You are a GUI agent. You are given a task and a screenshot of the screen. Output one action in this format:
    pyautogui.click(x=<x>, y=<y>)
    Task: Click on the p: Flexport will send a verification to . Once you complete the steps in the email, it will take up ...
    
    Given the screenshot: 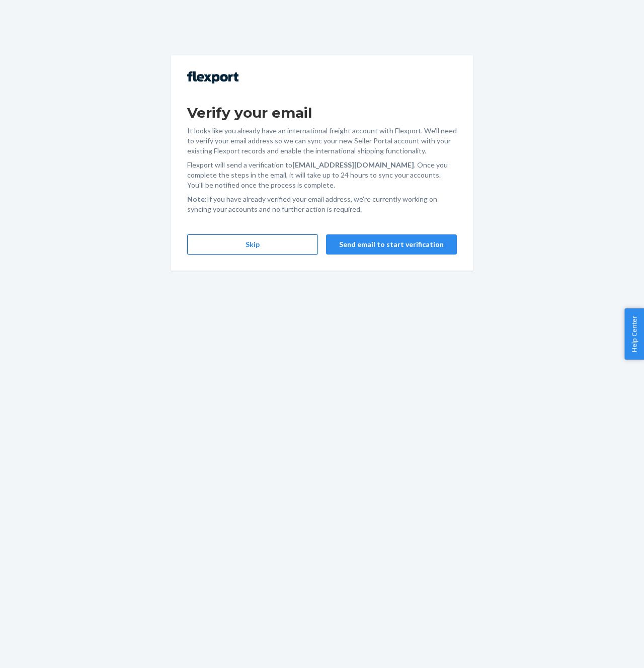 What is the action you would take?
    pyautogui.click(x=322, y=175)
    